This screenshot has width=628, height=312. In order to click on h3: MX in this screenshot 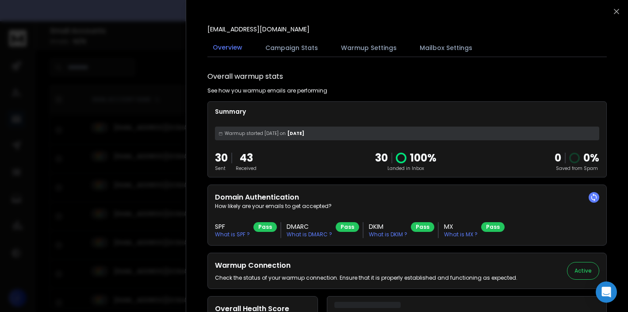, I will do `click(461, 226)`.